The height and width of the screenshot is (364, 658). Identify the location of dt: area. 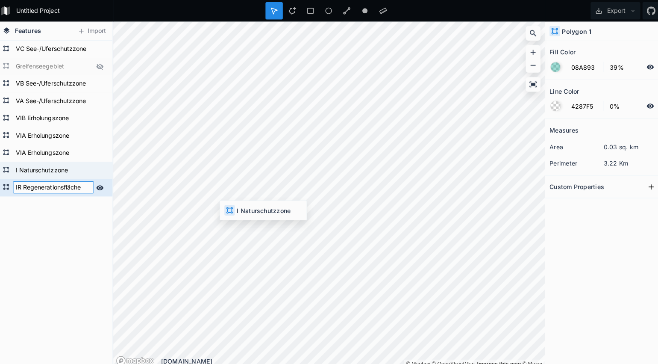
(573, 145).